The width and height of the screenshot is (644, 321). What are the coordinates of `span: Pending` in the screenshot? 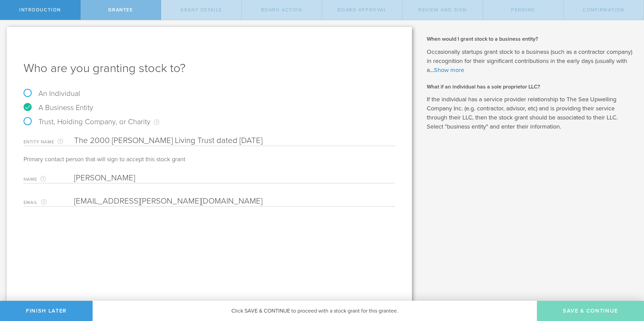 It's located at (523, 10).